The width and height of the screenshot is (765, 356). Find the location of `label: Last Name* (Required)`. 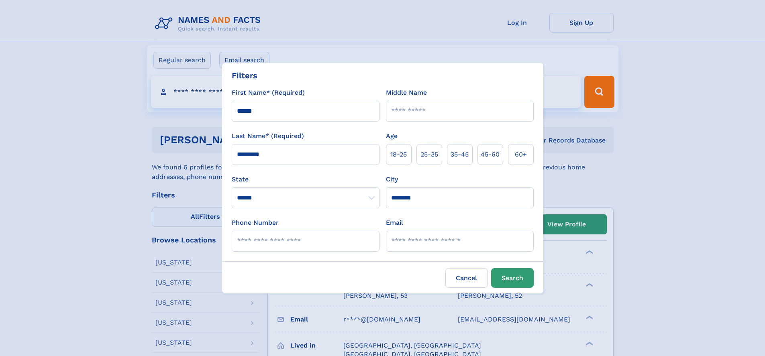

label: Last Name* (Required) is located at coordinates (268, 136).